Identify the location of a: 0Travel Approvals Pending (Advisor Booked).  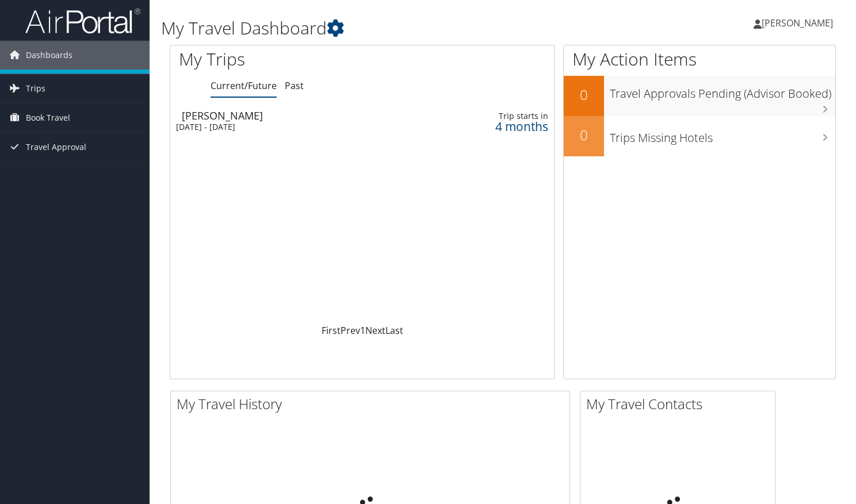
(700, 96).